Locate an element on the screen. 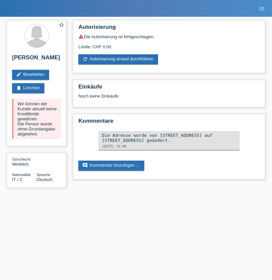 This screenshot has width=272, height=280. h2: Autorisierung is located at coordinates (169, 29).